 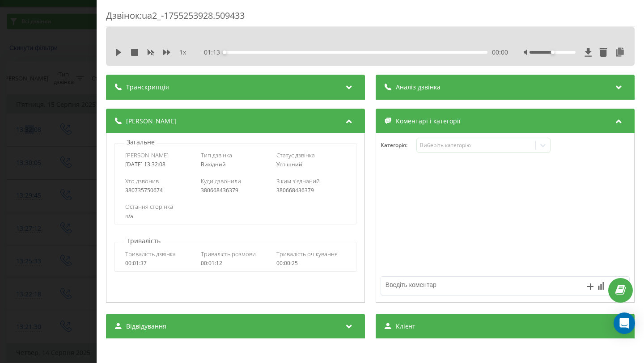 I want to click on span: Вихідний, so click(x=213, y=164).